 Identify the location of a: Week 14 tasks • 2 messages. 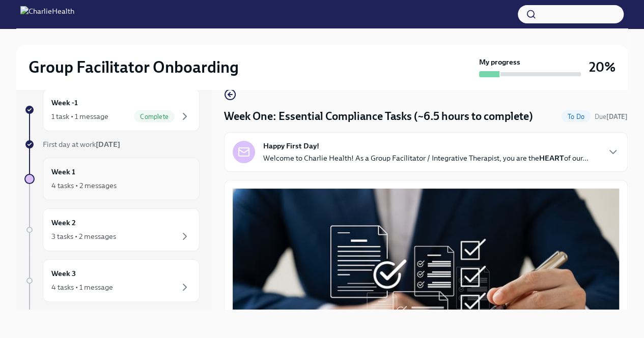
(112, 179).